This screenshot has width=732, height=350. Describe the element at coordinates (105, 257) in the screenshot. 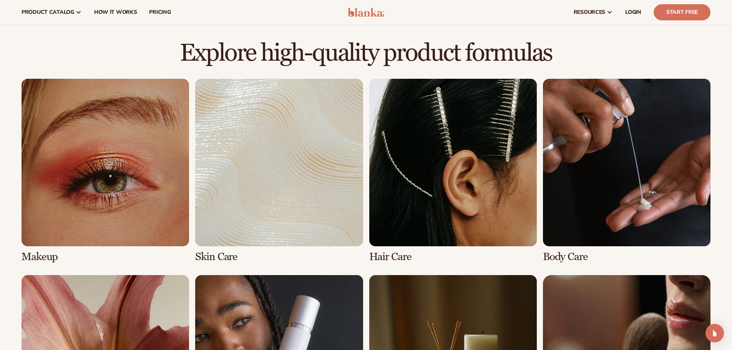

I see `h3: Makeup` at that location.